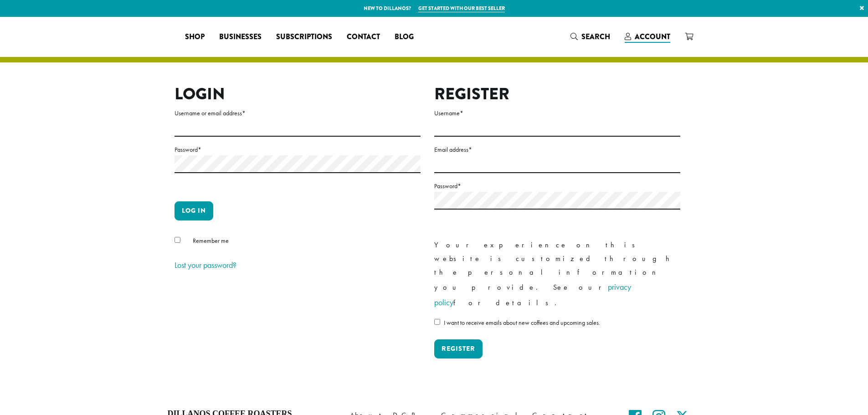 The width and height of the screenshot is (868, 415). I want to click on button: Register, so click(458, 349).